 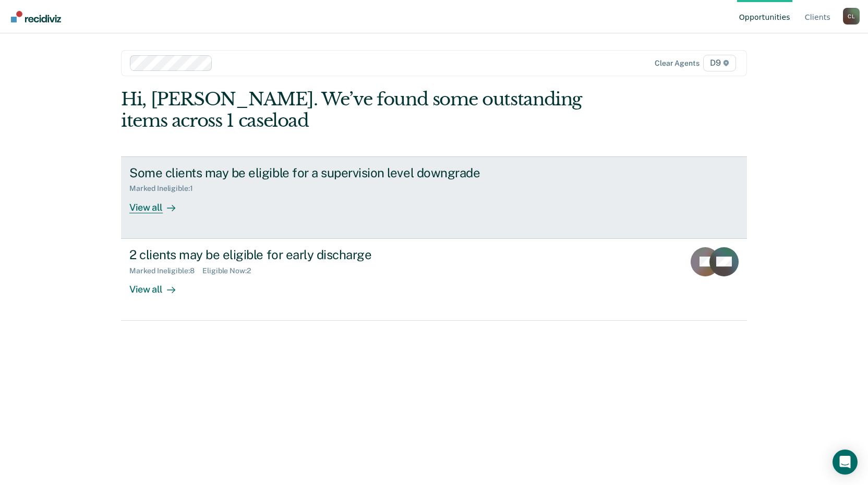 What do you see at coordinates (313, 254) in the screenshot?
I see `div: 2 clients may be eligible for early discharge` at bounding box center [313, 254].